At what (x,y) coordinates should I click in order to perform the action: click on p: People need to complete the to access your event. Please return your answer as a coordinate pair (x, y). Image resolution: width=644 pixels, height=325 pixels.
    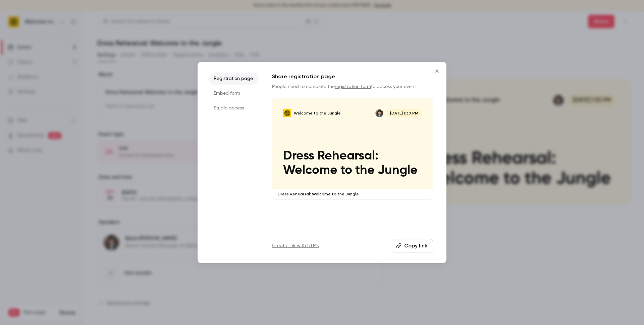
    Looking at the image, I should click on (353, 86).